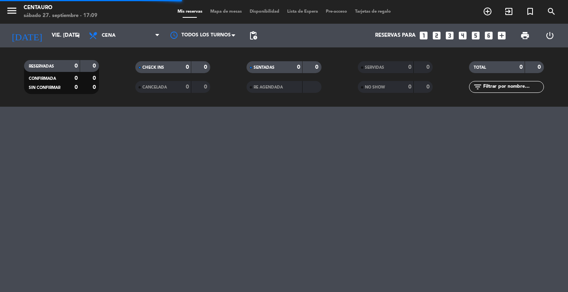 This screenshot has width=568, height=292. Describe the element at coordinates (303, 11) in the screenshot. I see `span: Lista de Espera` at that location.